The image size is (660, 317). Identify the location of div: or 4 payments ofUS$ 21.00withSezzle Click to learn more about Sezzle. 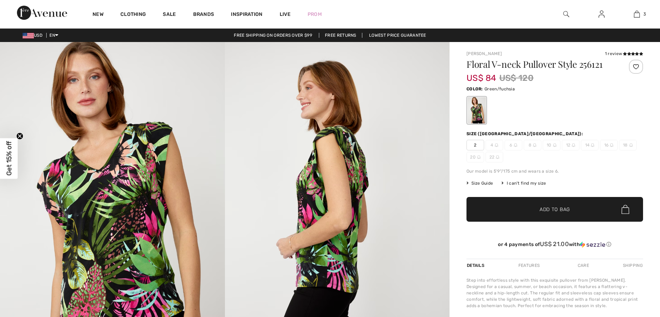
(555, 245).